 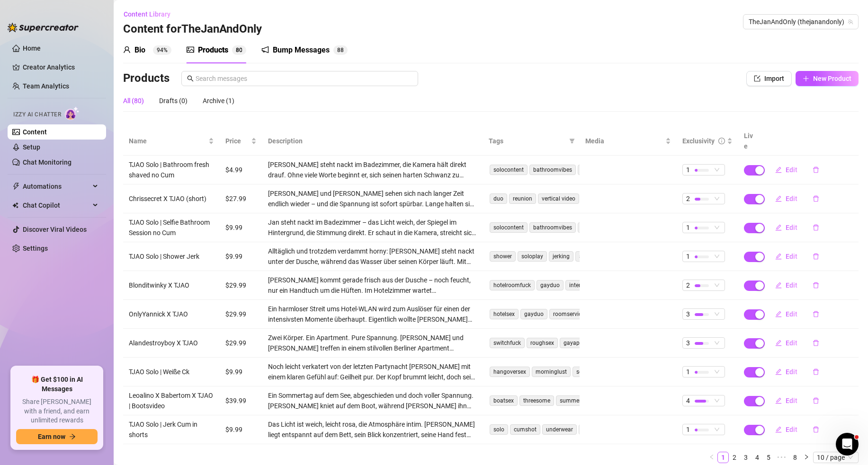 I want to click on span: quickie, so click(x=591, y=170).